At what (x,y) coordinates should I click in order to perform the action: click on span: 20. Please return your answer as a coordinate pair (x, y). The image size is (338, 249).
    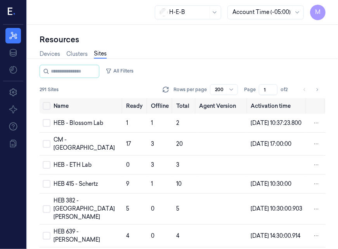
    Looking at the image, I should click on (179, 144).